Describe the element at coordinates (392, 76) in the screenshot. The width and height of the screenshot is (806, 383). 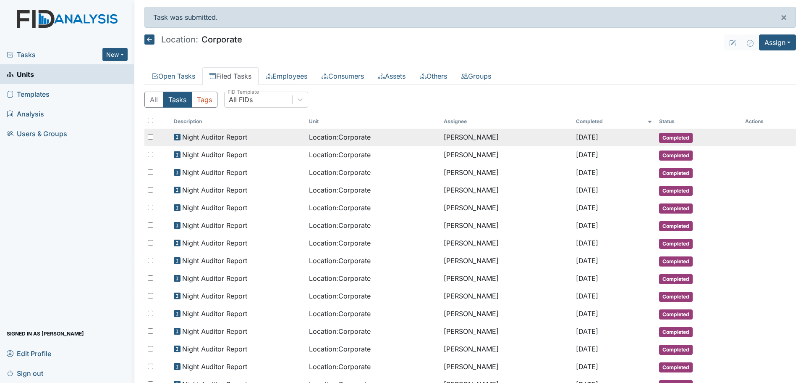
I see `a: Assets` at that location.